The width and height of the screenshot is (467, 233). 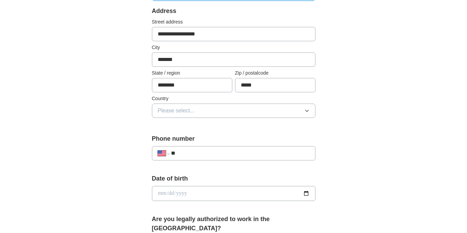 What do you see at coordinates (275, 73) in the screenshot?
I see `label: Zip / postalcode` at bounding box center [275, 73].